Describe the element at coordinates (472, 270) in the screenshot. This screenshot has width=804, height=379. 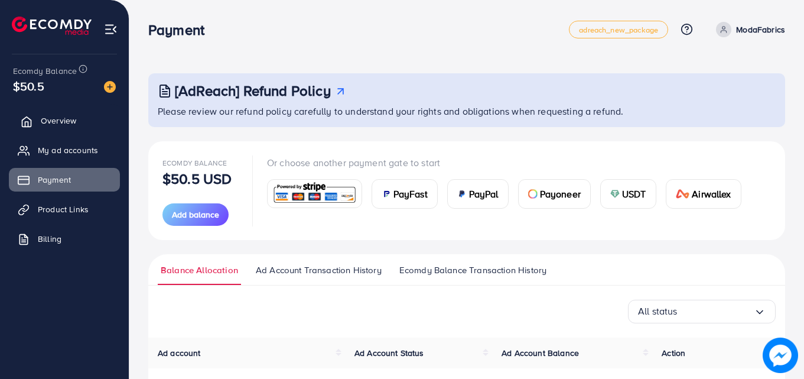
I see `span: Ecomdy Balance Transaction History` at that location.